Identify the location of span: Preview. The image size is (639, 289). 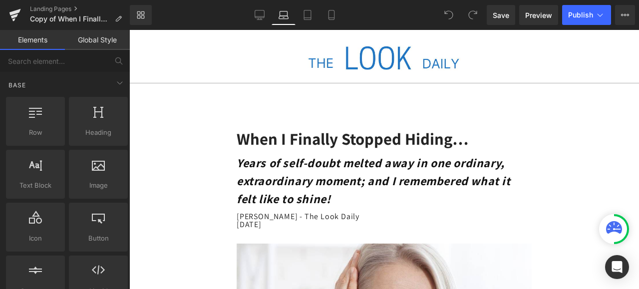
(539, 15).